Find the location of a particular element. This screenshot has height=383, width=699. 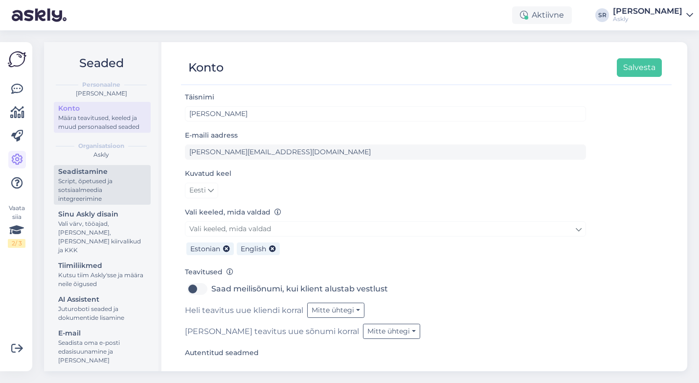

div: iPhone is located at coordinates (241, 367).